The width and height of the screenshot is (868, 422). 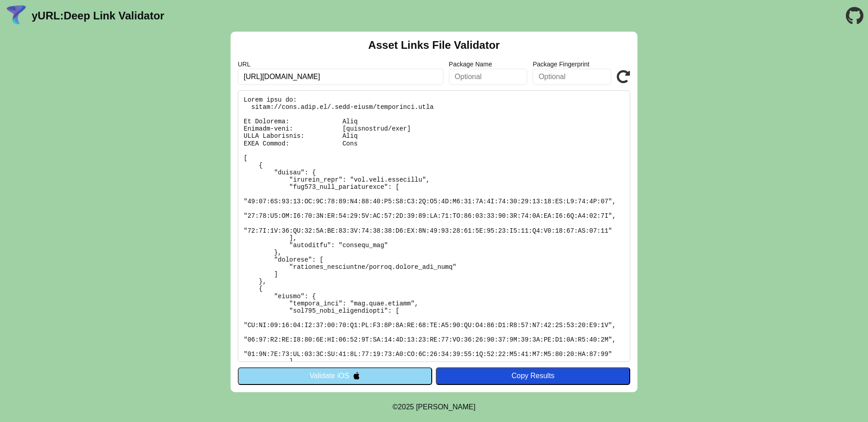 I want to click on div: Copy Results, so click(x=533, y=376).